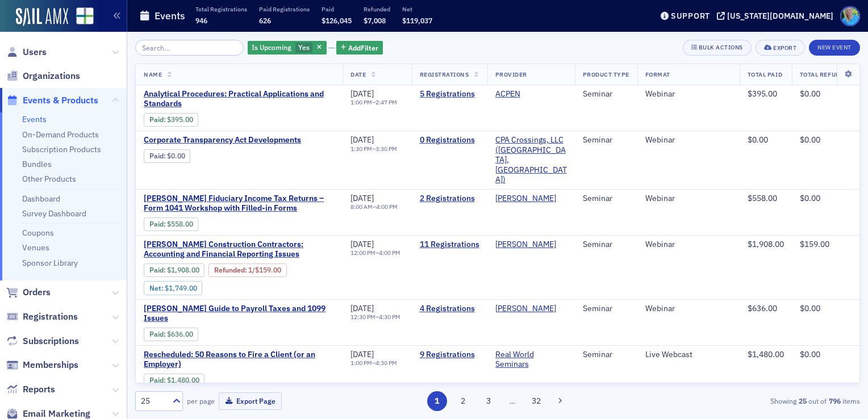  Describe the element at coordinates (42, 17) in the screenshot. I see `a: SailAMX` at that location.